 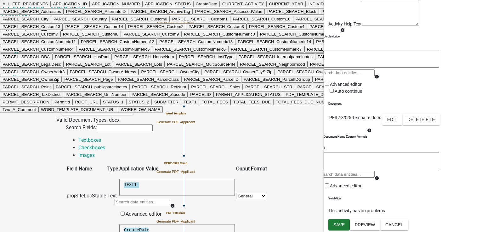 I want to click on ngb-highlight: PARCEL_SEARCH_TaxDistrict, so click(x=31, y=94).